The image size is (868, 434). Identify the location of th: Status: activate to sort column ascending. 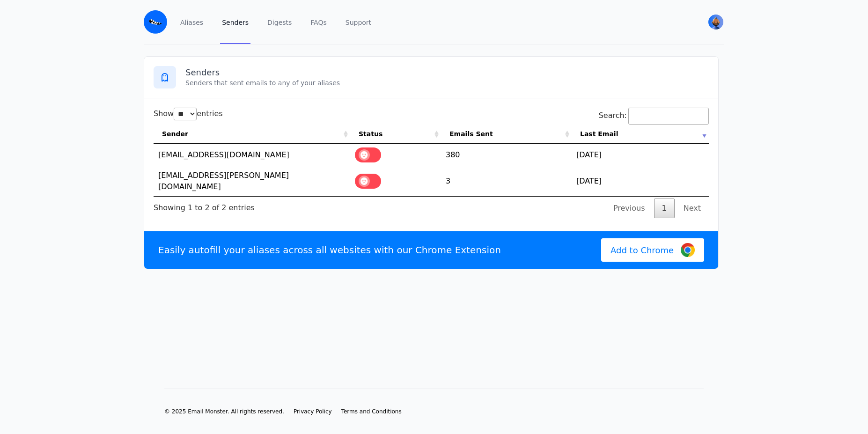
(396, 134).